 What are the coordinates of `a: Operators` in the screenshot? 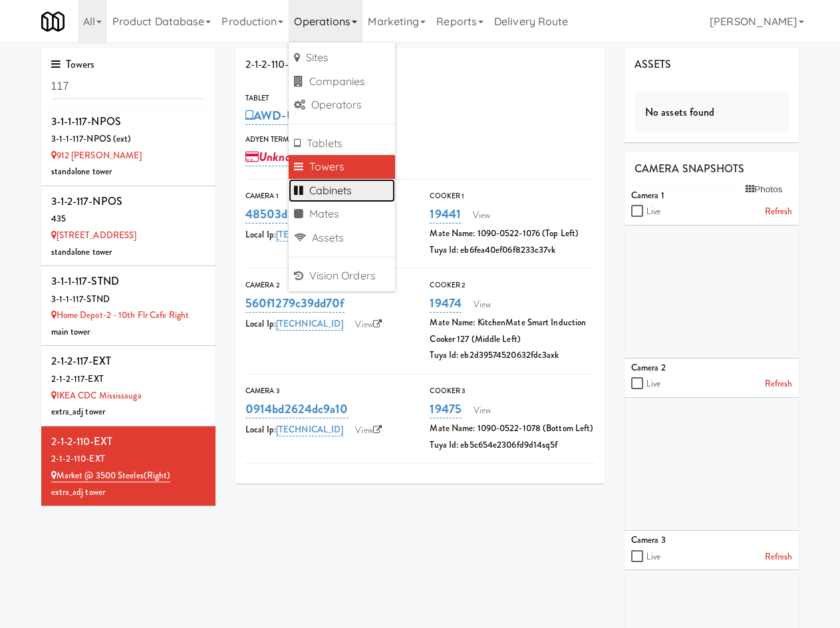 It's located at (342, 105).